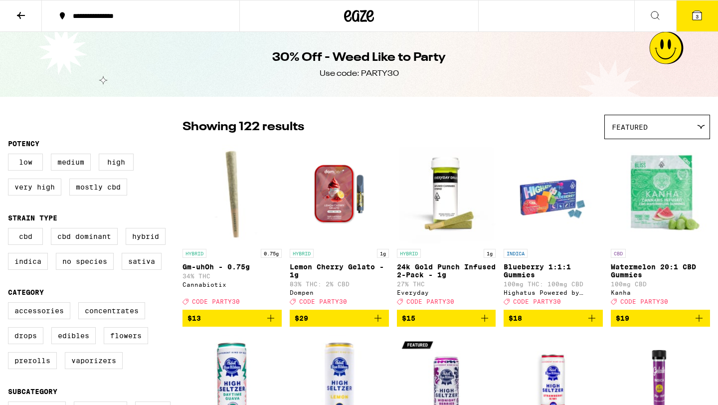 Image resolution: width=718 pixels, height=405 pixels. Describe the element at coordinates (25, 335) in the screenshot. I see `label: Drops` at that location.